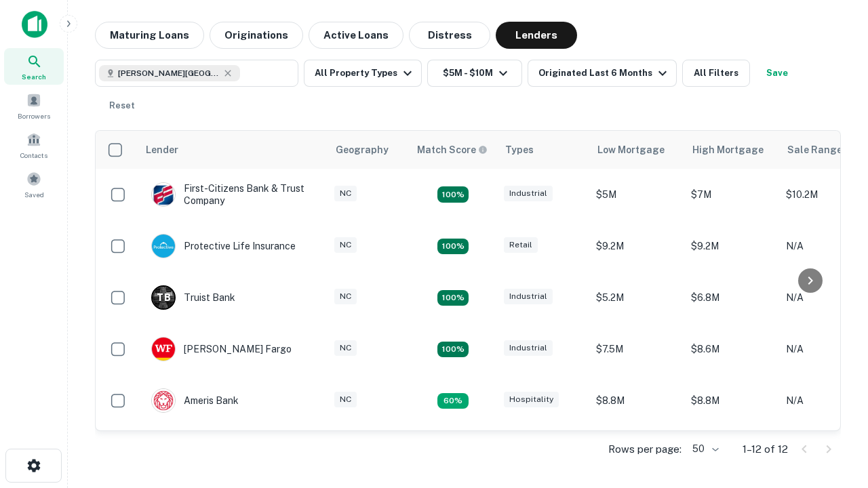  What do you see at coordinates (453, 401) in the screenshot?
I see `div: Matching Properties: 1, hasApolloMatch: undefined` at bounding box center [453, 401].